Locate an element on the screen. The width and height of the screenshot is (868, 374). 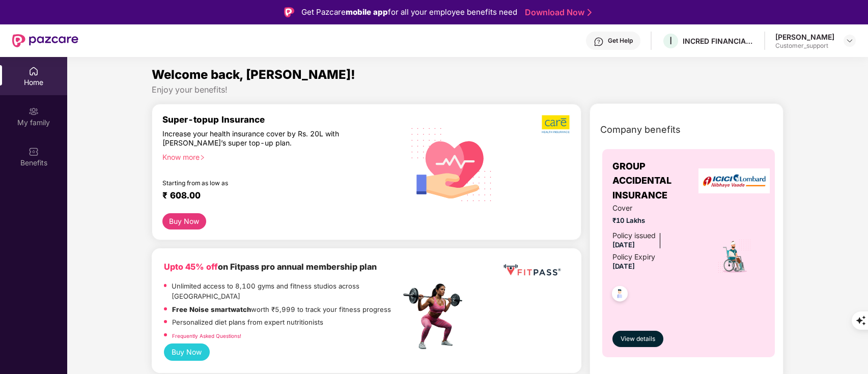
strong: mobile app is located at coordinates (367, 11).